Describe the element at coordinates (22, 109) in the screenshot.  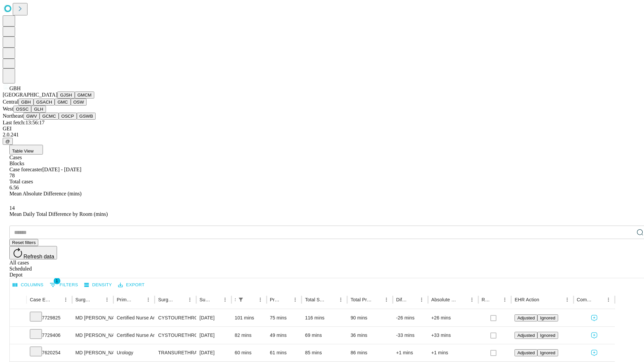
I see `button: OSSC` at that location.